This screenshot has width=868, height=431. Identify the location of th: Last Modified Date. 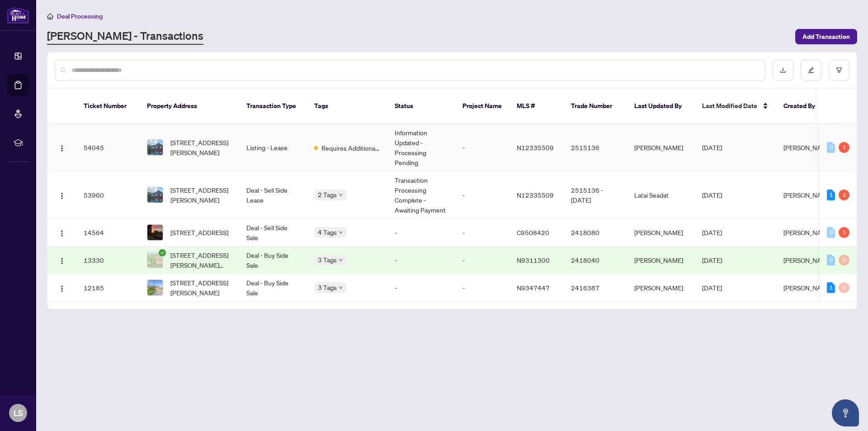
(735, 106).